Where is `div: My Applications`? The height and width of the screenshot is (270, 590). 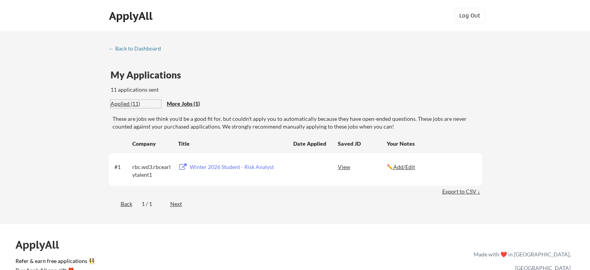 div: My Applications is located at coordinates (149, 75).